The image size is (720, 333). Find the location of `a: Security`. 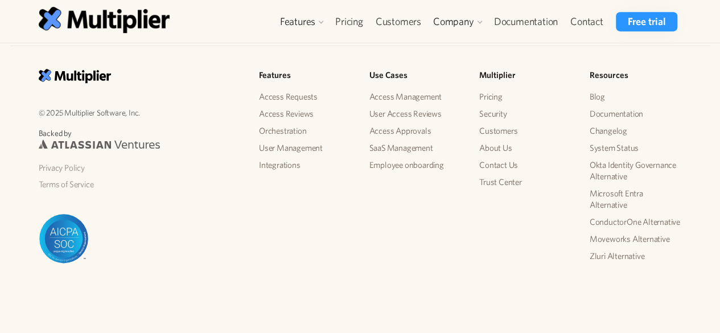

a: Security is located at coordinates (526, 114).